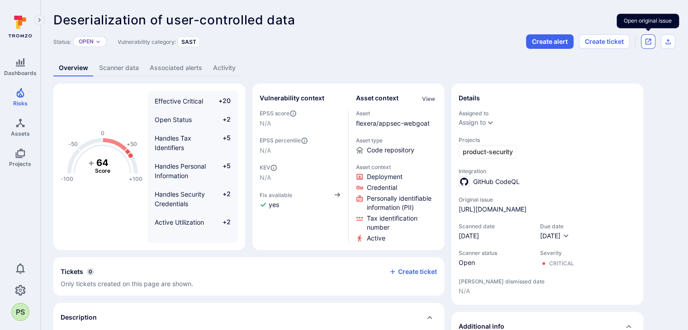 This screenshot has width=688, height=330. I want to click on span: Original issue, so click(548, 200).